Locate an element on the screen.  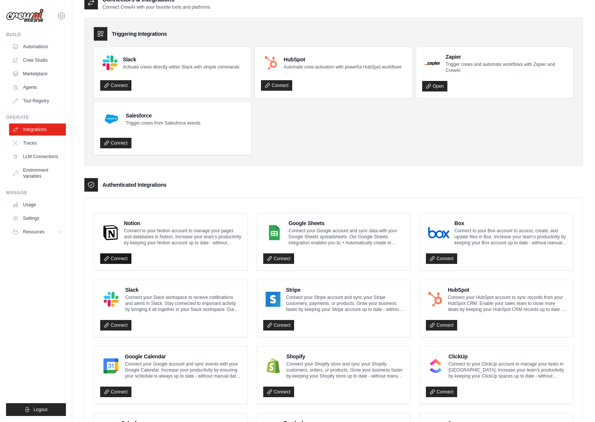
img: Stripe Logo is located at coordinates (273, 299).